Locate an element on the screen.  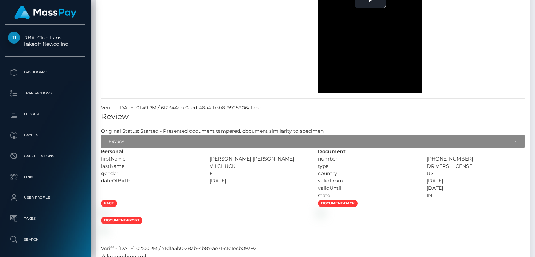
span: face is located at coordinates (109, 203).